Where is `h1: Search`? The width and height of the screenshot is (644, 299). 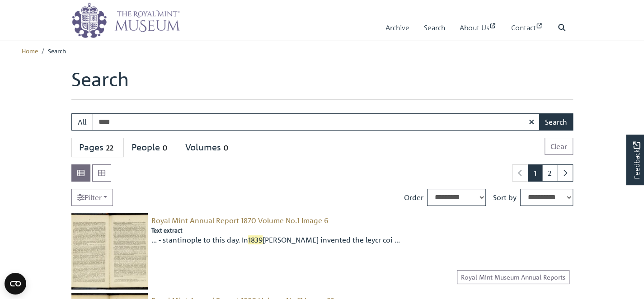
h1: Search is located at coordinates (322, 84).